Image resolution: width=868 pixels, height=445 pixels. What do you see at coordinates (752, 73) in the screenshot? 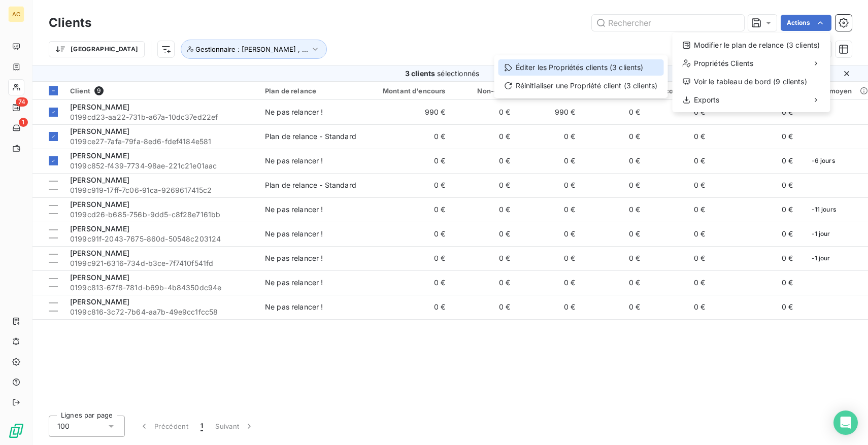
I see `div: Actions` at bounding box center [752, 73].